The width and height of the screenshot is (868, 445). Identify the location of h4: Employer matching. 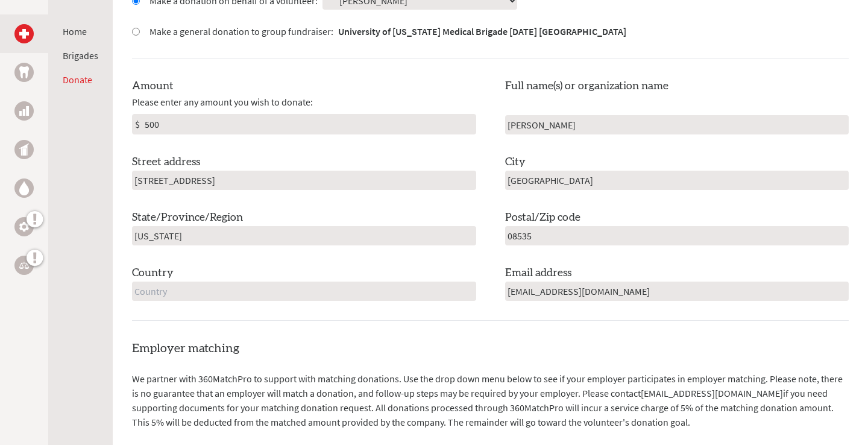
(490, 348).